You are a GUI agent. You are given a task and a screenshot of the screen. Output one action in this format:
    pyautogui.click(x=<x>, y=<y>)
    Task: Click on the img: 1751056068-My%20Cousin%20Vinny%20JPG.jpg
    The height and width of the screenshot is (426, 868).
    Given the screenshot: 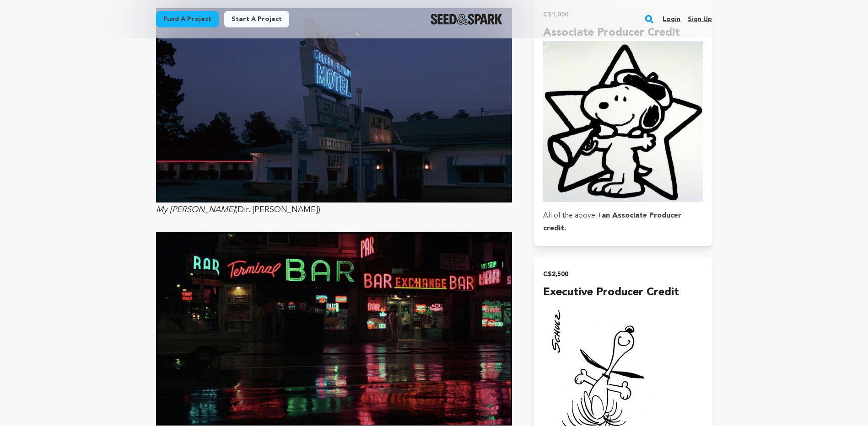 What is the action you would take?
    pyautogui.click(x=334, y=105)
    